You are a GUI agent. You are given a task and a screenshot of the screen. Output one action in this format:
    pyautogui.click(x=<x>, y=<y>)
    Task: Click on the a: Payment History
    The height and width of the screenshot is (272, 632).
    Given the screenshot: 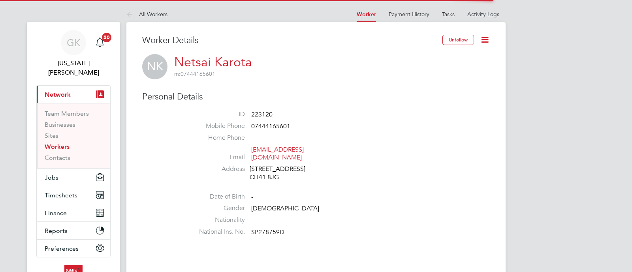 What is the action you would take?
    pyautogui.click(x=409, y=14)
    